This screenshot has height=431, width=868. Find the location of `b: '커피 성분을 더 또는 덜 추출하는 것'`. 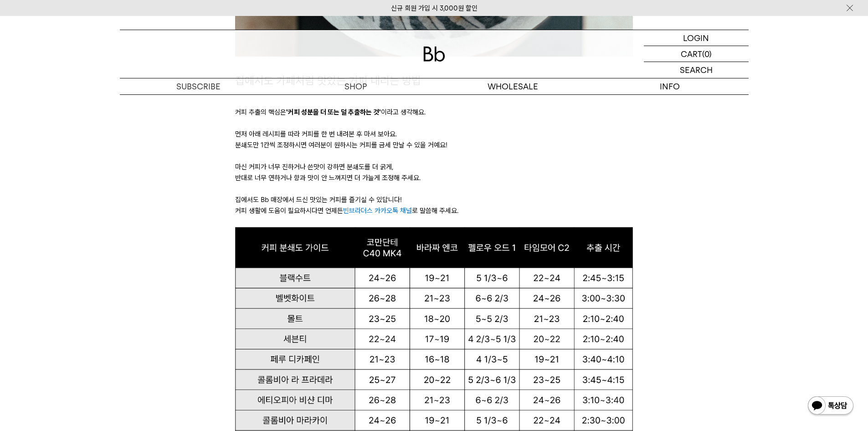

b: '커피 성분을 더 또는 덜 추출하는 것' is located at coordinates (333, 112).